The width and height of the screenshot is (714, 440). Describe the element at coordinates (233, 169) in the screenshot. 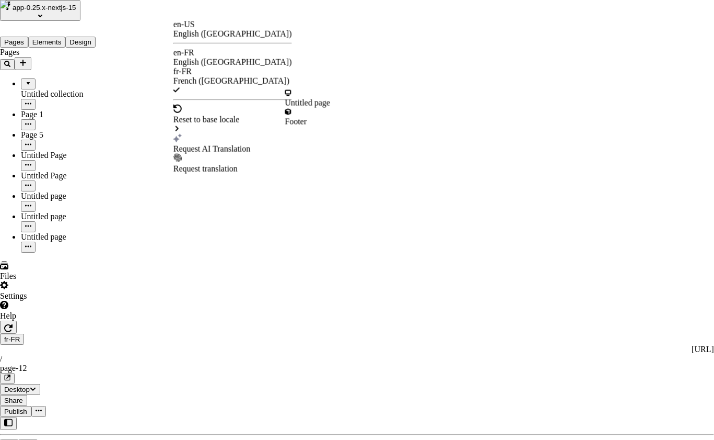

I see `div: Request translation` at that location.